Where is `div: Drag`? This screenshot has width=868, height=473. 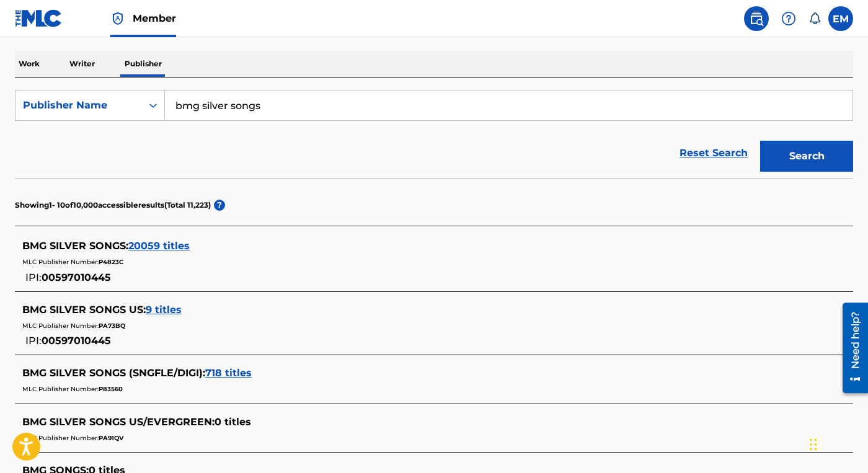
div: Drag is located at coordinates (814, 445).